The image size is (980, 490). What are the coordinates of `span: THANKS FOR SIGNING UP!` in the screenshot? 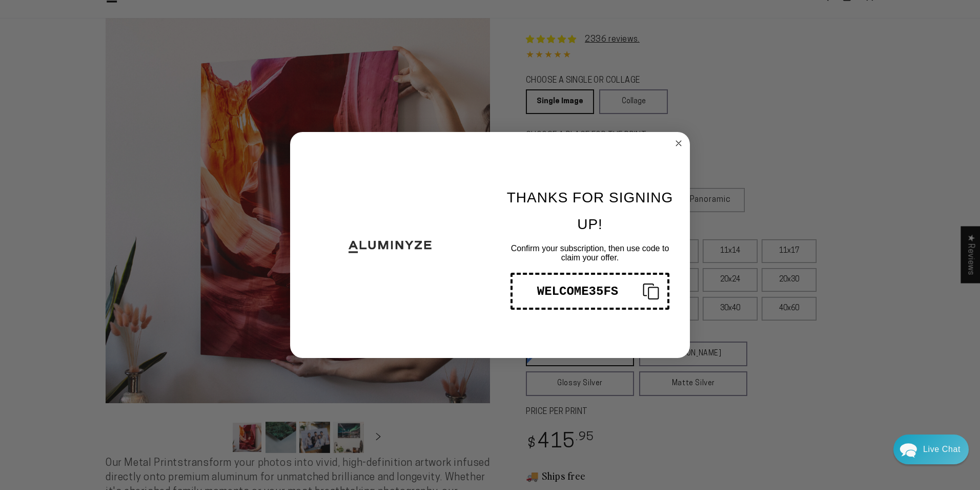 It's located at (590, 211).